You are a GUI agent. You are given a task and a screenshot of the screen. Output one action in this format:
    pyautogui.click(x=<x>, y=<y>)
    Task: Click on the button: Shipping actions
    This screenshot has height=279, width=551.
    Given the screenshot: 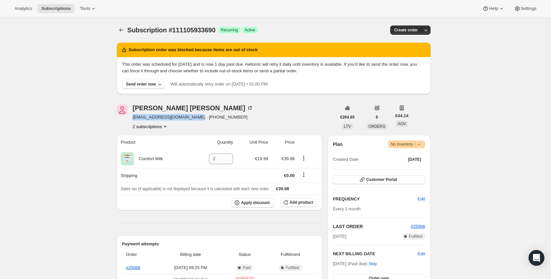 What is the action you would take?
    pyautogui.click(x=304, y=175)
    